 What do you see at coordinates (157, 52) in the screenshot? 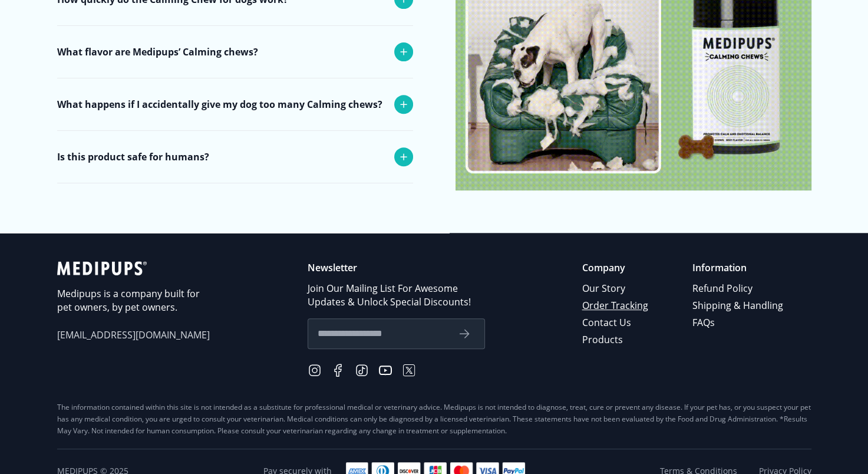
I see `p: What flavor are Medipups’ Calming chews?` at bounding box center [157, 52].